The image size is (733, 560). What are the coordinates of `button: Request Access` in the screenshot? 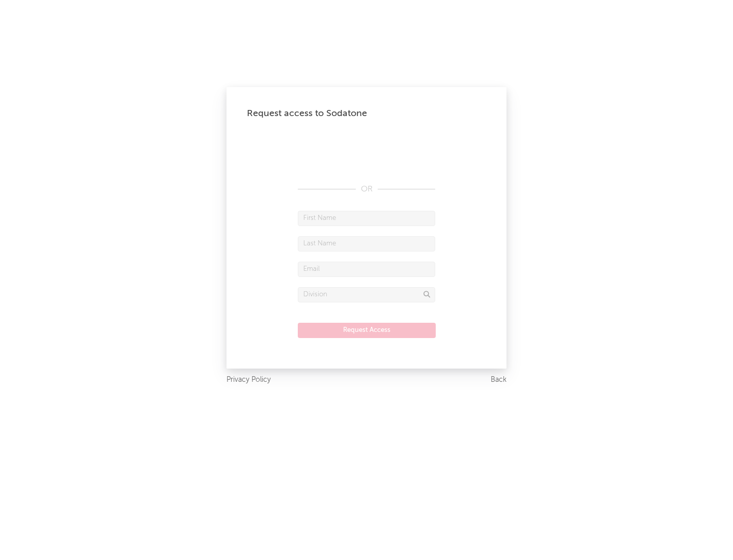 It's located at (366, 330).